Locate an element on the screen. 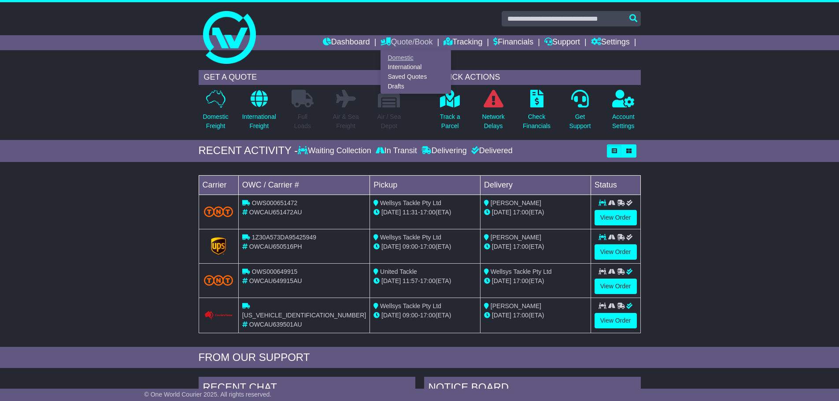 The image size is (839, 401). p: Full Loads is located at coordinates (302, 122).